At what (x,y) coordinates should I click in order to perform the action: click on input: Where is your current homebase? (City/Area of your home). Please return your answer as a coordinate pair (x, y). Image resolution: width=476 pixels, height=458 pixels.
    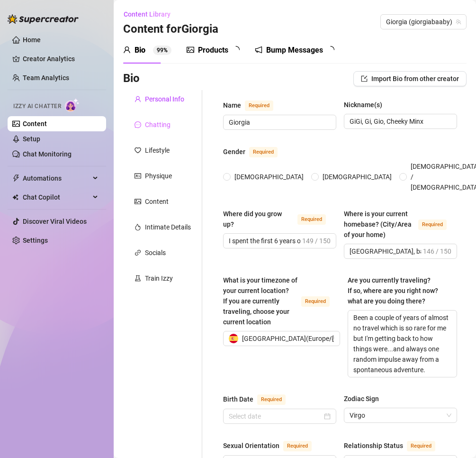
    Looking at the image, I should click on (385, 251).